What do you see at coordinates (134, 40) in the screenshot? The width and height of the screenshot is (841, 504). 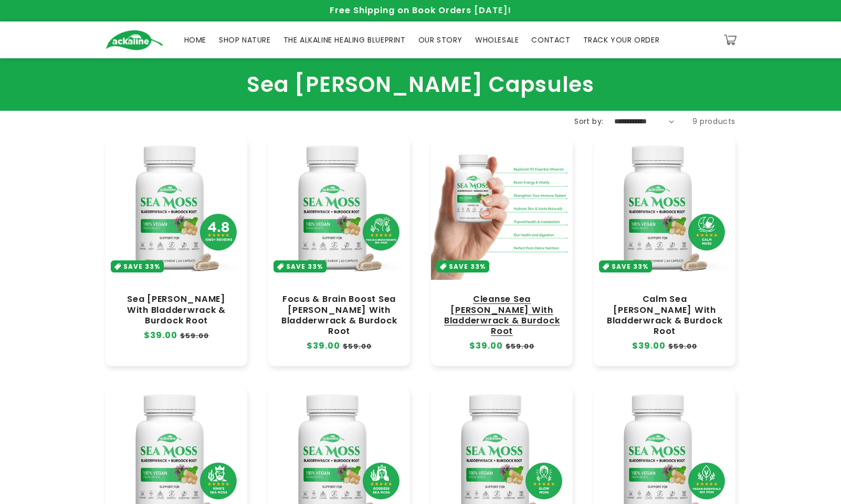 I see `img: Ackaline` at bounding box center [134, 40].